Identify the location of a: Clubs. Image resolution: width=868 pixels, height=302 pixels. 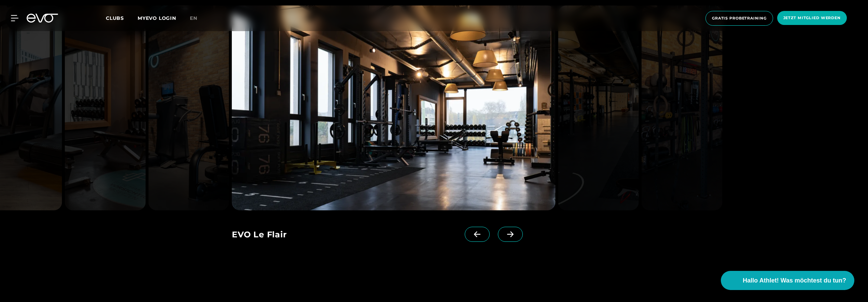
(122, 18).